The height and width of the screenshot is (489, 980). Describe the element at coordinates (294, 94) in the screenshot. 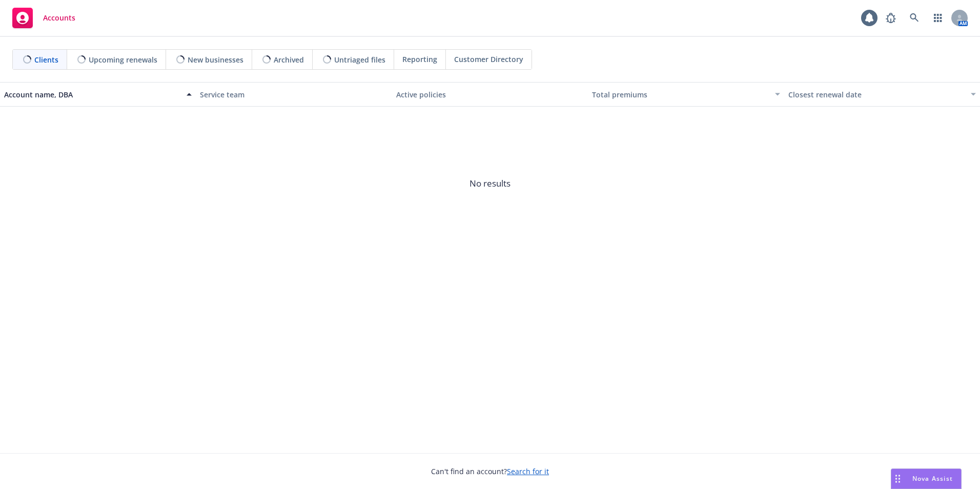

I see `div: Service team` at that location.